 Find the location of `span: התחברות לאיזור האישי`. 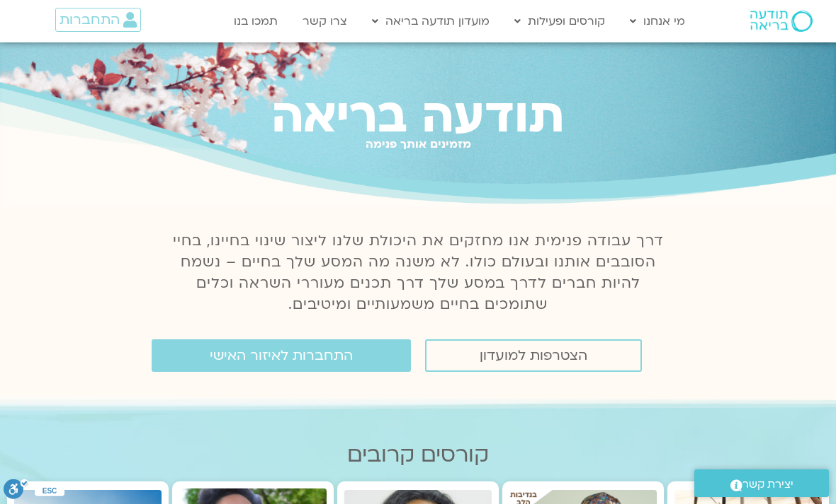

span: התחברות לאיזור האישי is located at coordinates (282, 356).